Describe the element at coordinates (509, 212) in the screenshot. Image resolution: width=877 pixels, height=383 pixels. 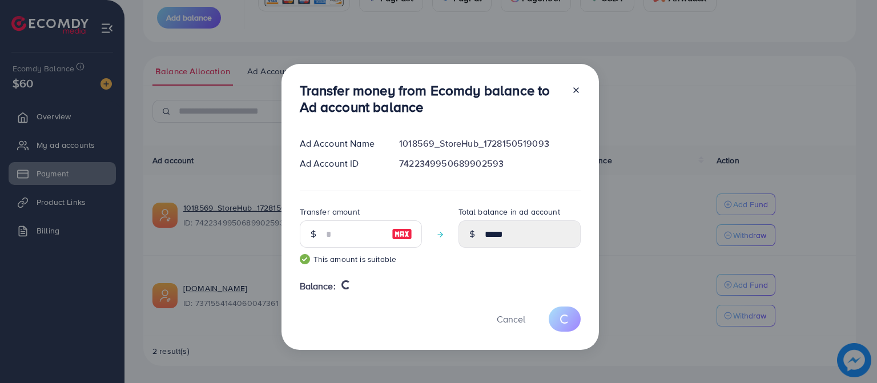
I see `label: Total balance in ad account` at that location.